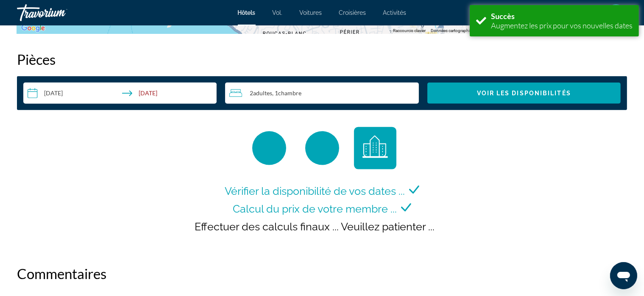 Image resolution: width=644 pixels, height=296 pixels. I want to click on button: Voir les disponibilités, so click(524, 93).